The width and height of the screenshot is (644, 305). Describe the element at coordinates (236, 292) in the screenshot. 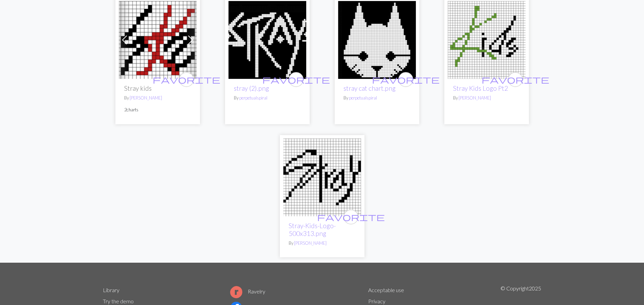

I see `img: Ravelry logo` at that location.